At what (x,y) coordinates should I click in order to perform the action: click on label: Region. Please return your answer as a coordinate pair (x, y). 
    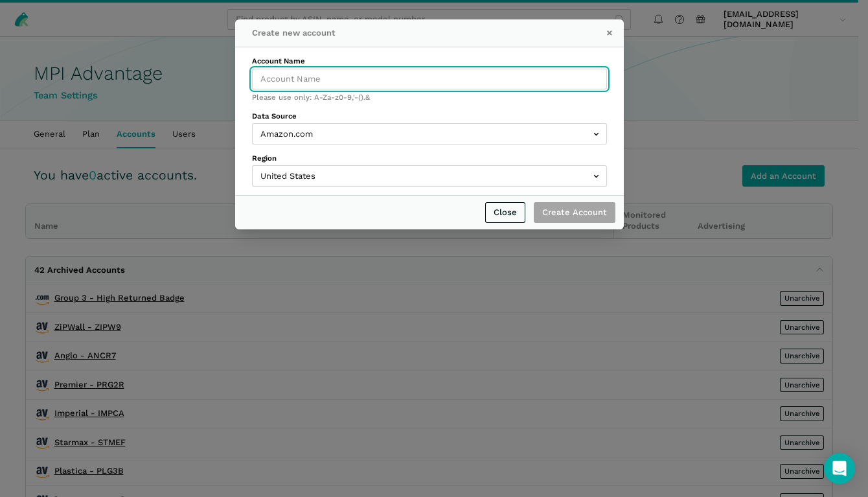
    Looking at the image, I should click on (429, 158).